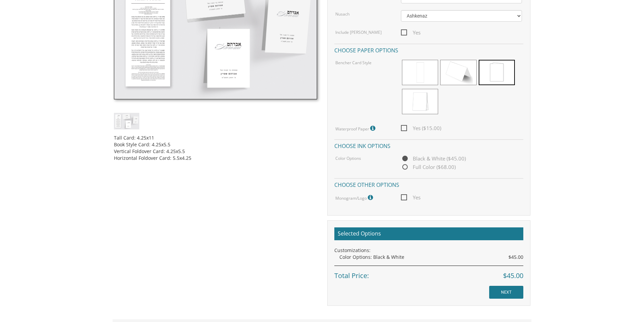 Image resolution: width=644 pixels, height=322 pixels. I want to click on input: NEXT, so click(506, 292).